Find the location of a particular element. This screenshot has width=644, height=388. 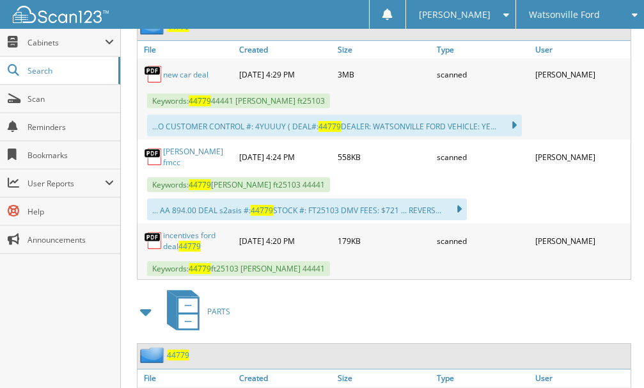

span: Bookmarks is located at coordinates (70, 155).